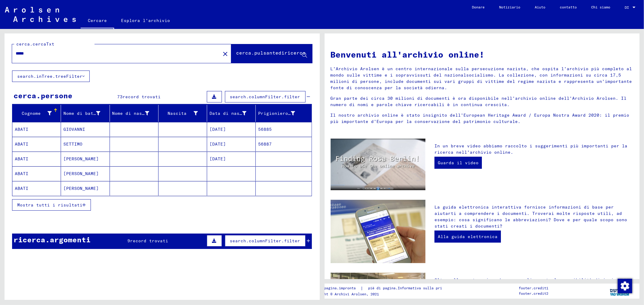  I want to click on div: Nascita, so click(184, 114).